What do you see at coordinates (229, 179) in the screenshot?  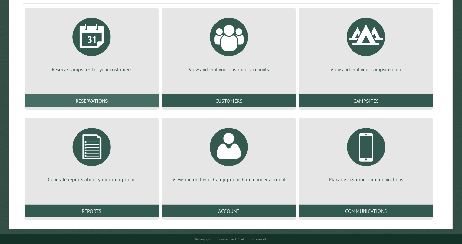 I see `p: View and edit your Campground Commander account` at bounding box center [229, 179].